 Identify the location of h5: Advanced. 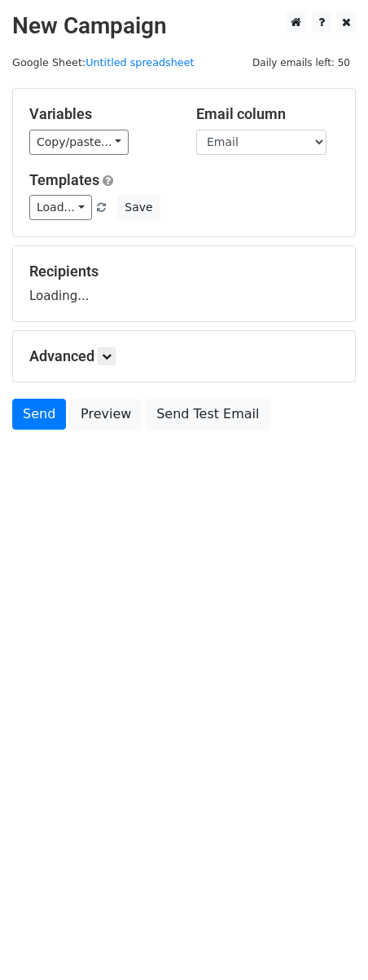
(184, 356).